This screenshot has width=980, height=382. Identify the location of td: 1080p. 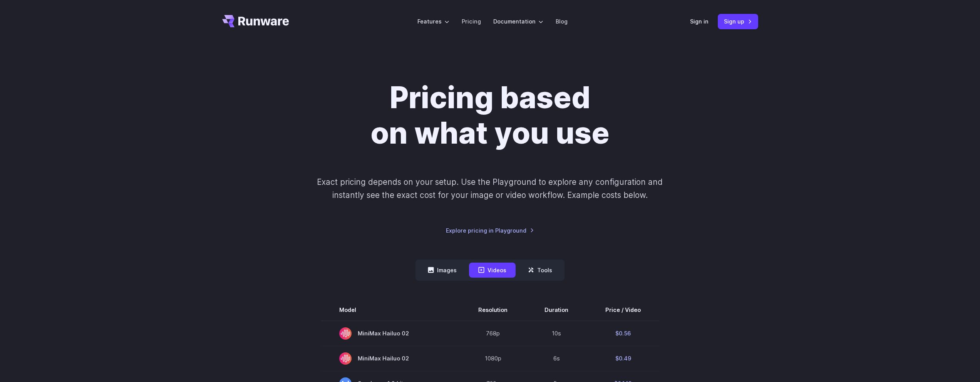
(493, 358).